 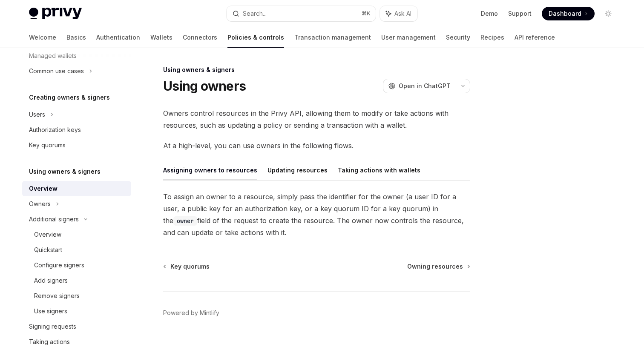 What do you see at coordinates (162, 37) in the screenshot?
I see `a: Wallets` at bounding box center [162, 37].